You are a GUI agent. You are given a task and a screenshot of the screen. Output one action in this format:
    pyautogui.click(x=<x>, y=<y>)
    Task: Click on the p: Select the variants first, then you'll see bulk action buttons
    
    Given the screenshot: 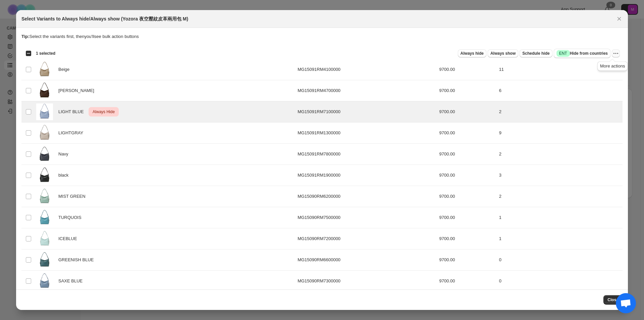 What is the action you would take?
    pyautogui.click(x=322, y=37)
    